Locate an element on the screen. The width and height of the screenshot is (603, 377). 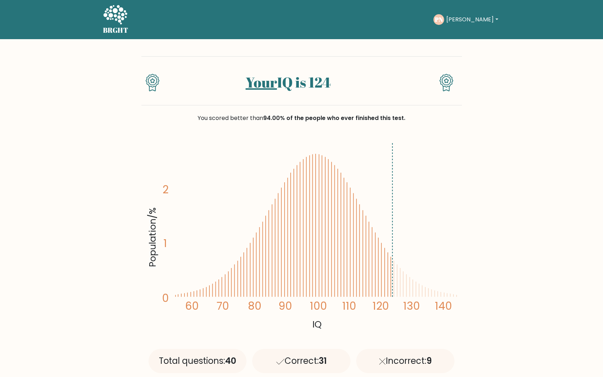
tspan: 2 is located at coordinates (165, 190).